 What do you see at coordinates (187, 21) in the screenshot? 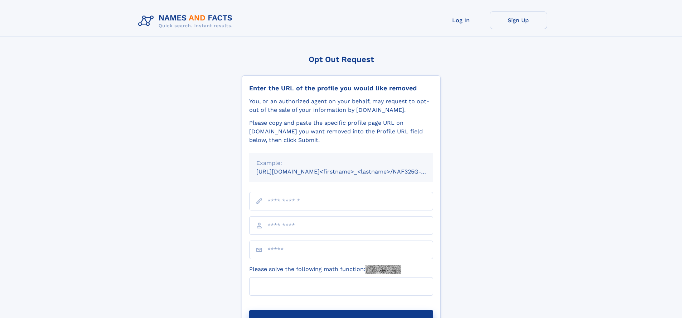
I see `img: Logo Names and Facts` at bounding box center [187, 21].